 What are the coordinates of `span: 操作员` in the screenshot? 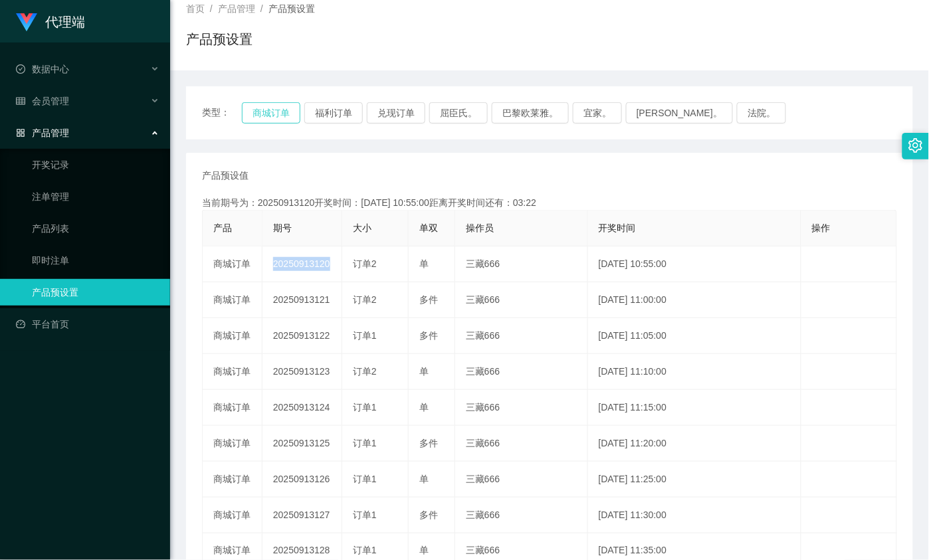 It's located at (479, 228).